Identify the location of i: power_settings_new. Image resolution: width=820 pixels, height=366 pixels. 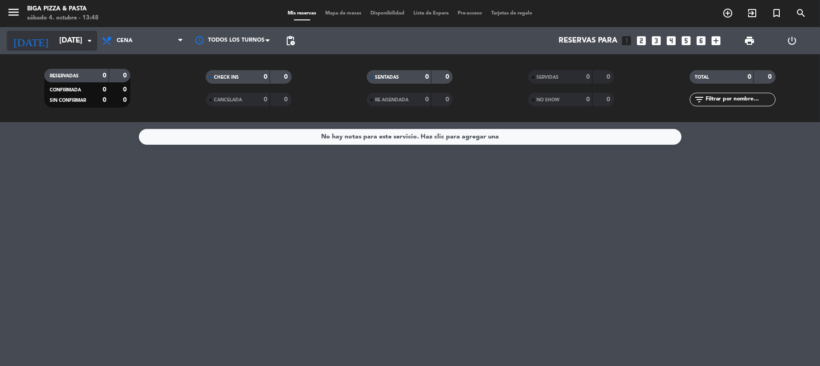
(792, 41).